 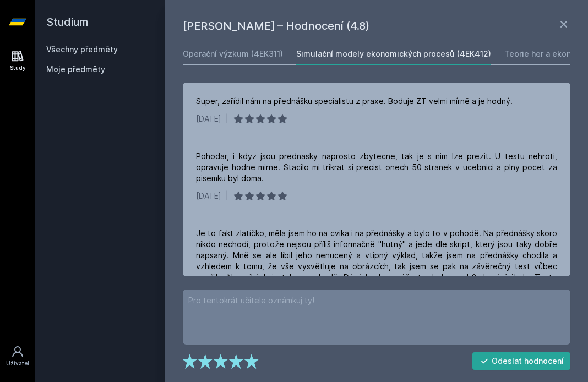 What do you see at coordinates (18, 61) in the screenshot?
I see `a: Study` at bounding box center [18, 61].